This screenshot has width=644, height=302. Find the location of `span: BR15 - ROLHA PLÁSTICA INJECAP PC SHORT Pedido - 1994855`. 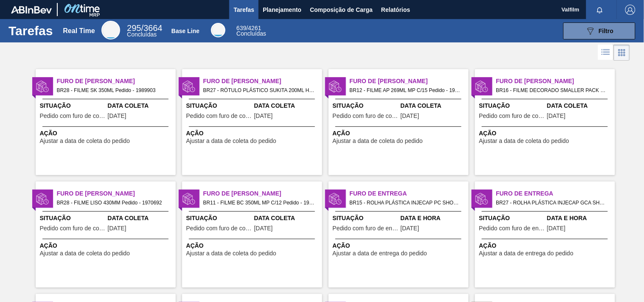

span: BR15 - ROLHA PLÁSTICA INJECAP PC SHORT Pedido - 1994855 is located at coordinates (406, 203).